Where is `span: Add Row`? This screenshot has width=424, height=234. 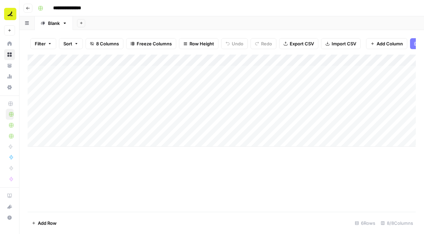
span: Add Row is located at coordinates (47, 223).